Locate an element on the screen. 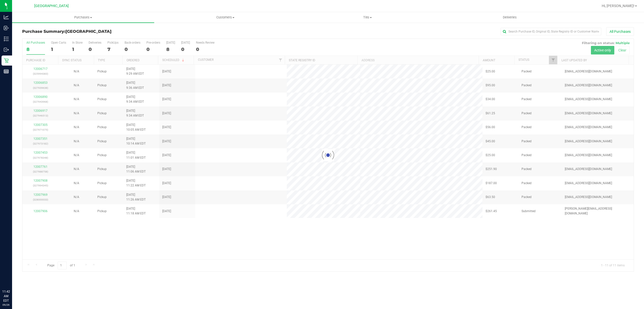  a: Customers is located at coordinates (225, 18).